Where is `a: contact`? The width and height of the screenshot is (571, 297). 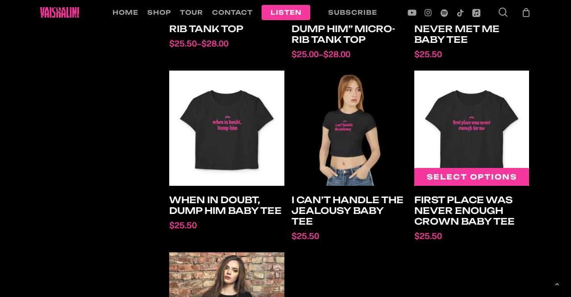 a: contact is located at coordinates (232, 12).